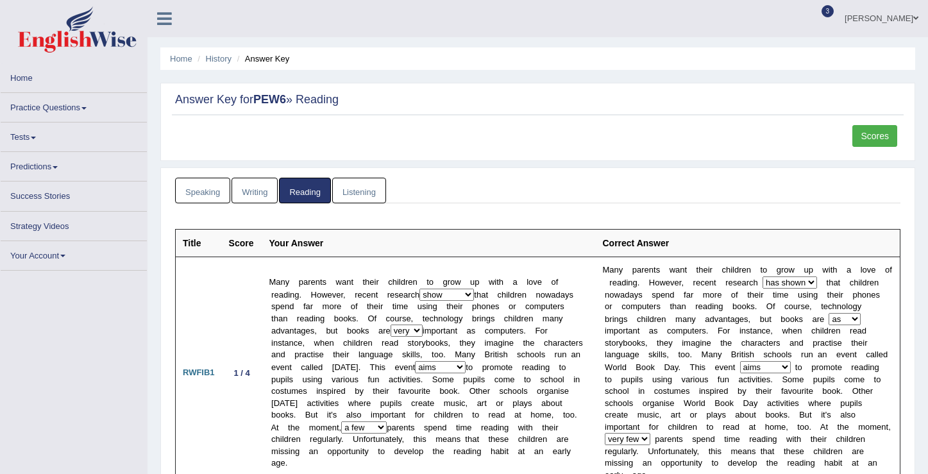 The height and width of the screenshot is (474, 928). Describe the element at coordinates (74, 105) in the screenshot. I see `a: Practice Questions` at that location.